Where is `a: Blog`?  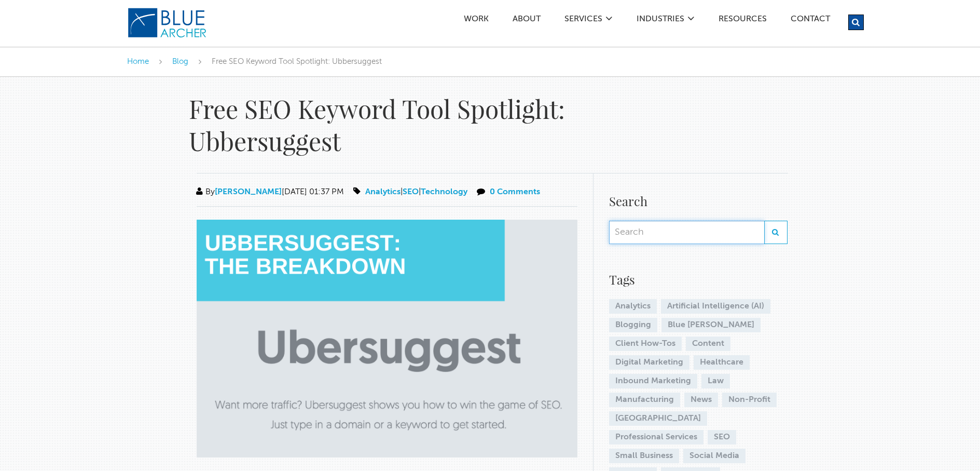
a: Blog is located at coordinates (180, 62).